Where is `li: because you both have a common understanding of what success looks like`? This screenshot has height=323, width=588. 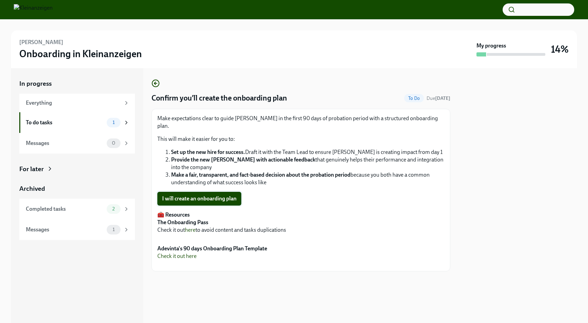 li: because you both have a common understanding of what success looks like is located at coordinates (308, 179).